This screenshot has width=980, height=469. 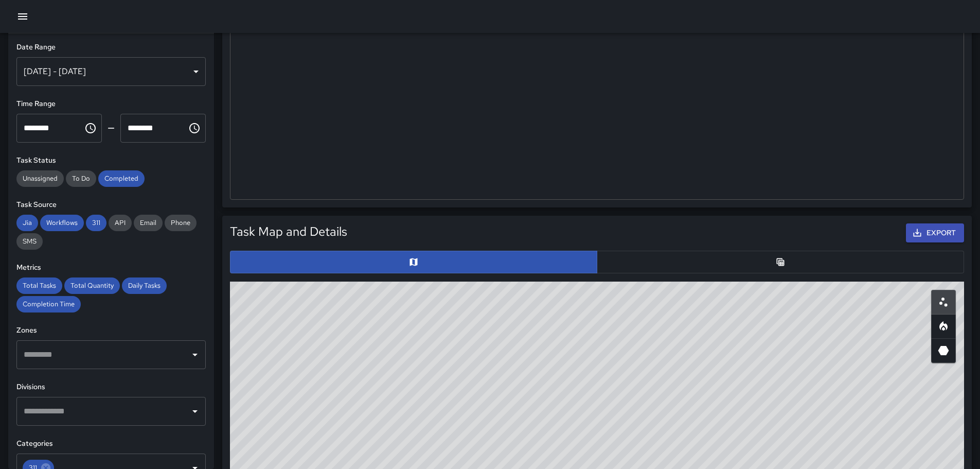 What do you see at coordinates (111, 387) in the screenshot?
I see `h6: Divisions` at bounding box center [111, 387].